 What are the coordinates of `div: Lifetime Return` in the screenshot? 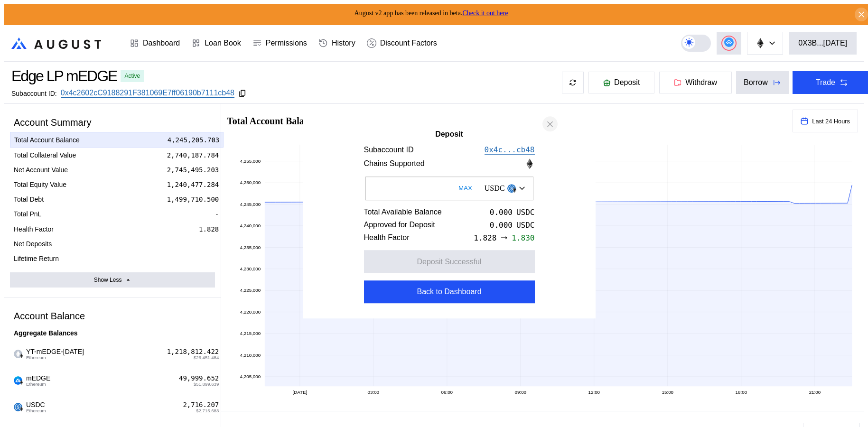 It's located at (36, 259).